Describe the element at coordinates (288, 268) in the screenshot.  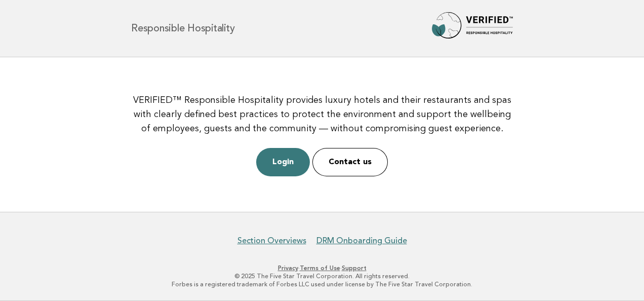
I see `a: Privacy` at that location.